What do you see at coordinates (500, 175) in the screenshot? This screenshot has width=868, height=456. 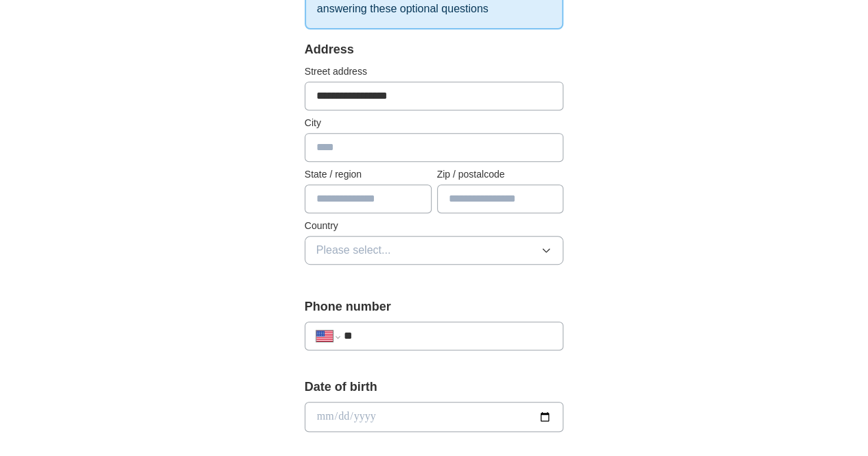 I see `label: Zip / postalcode` at bounding box center [500, 175].